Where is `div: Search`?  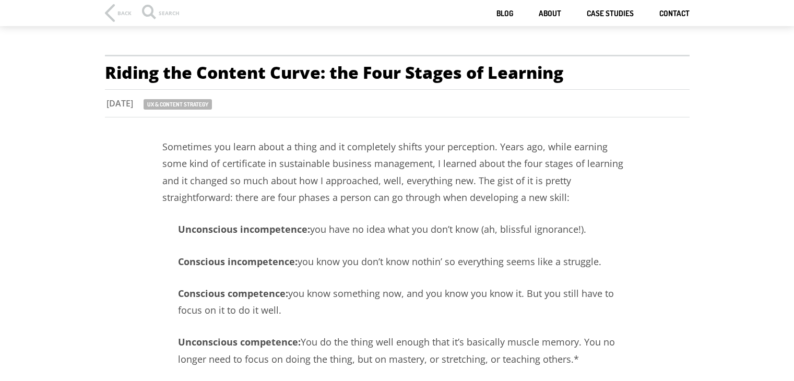 div: Search is located at coordinates (161, 16).